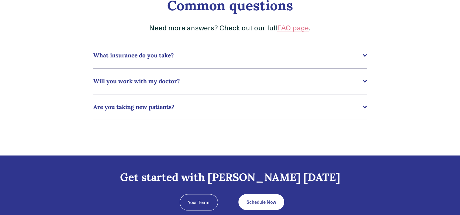 This screenshot has height=215, width=460. What do you see at coordinates (261, 202) in the screenshot?
I see `a: Schedule Now` at bounding box center [261, 202].